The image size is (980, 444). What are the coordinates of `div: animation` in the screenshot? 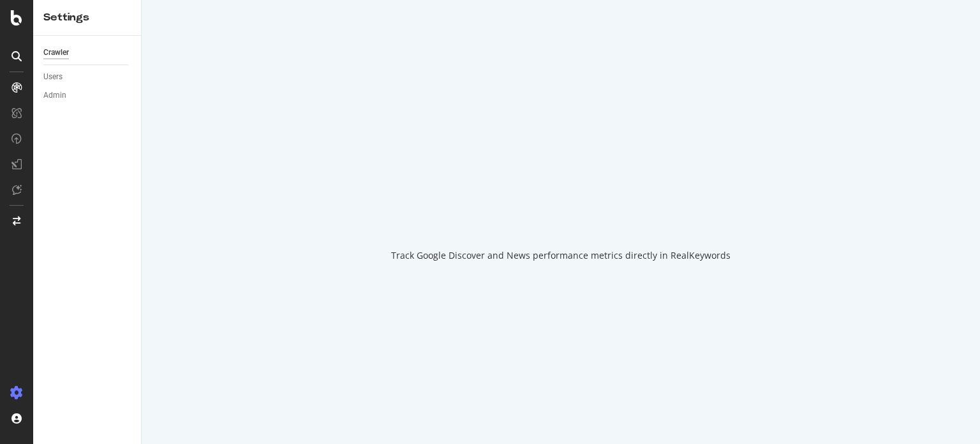 It's located at (561, 206).